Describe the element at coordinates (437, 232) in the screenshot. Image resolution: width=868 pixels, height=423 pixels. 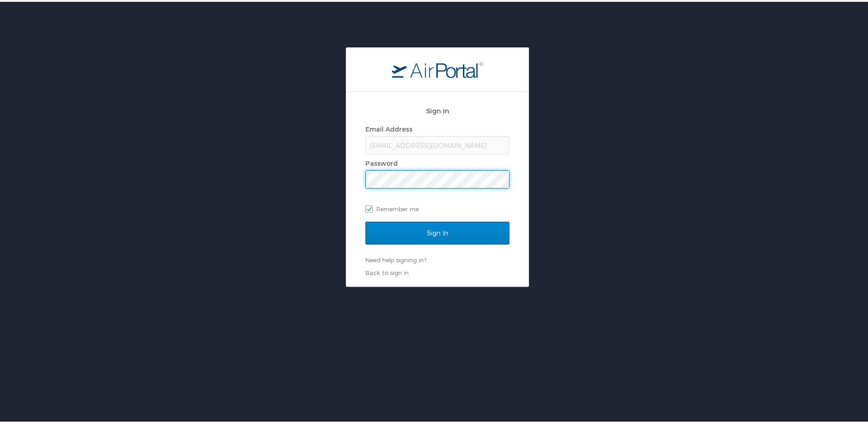
I see `input: Sign In` at that location.